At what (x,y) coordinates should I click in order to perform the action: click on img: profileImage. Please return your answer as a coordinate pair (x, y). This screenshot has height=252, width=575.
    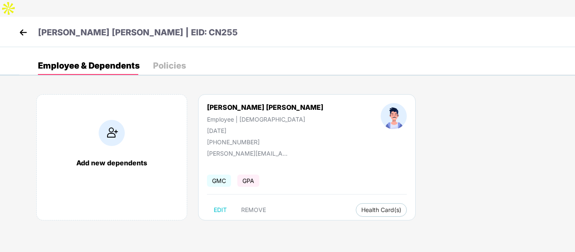
    Looking at the image, I should click on (394, 116).